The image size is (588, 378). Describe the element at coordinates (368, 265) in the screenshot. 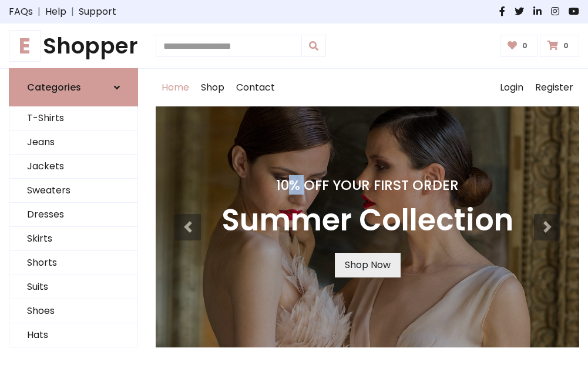

I see `a: Shop Now` at that location.